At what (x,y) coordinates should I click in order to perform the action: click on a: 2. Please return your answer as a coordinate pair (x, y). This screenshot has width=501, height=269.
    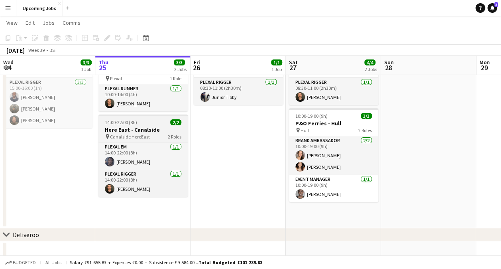
    Looking at the image, I should click on (492, 8).